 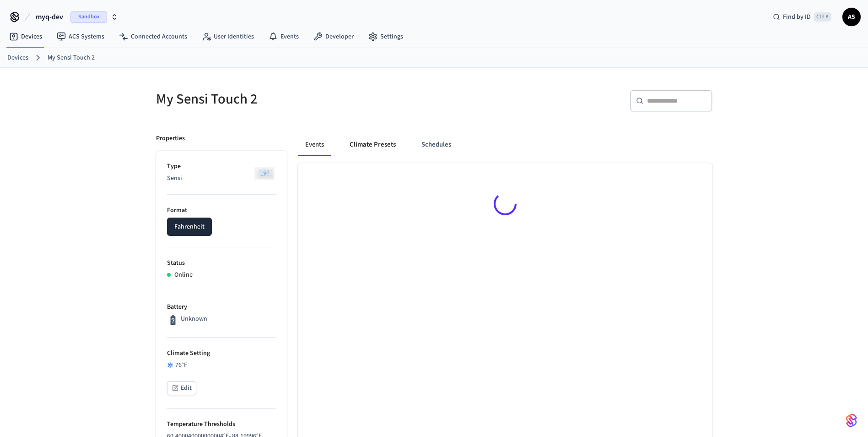 What do you see at coordinates (851, 420) in the screenshot?
I see `img: SeamLogoGradient.69752ec5.svg` at bounding box center [851, 420].